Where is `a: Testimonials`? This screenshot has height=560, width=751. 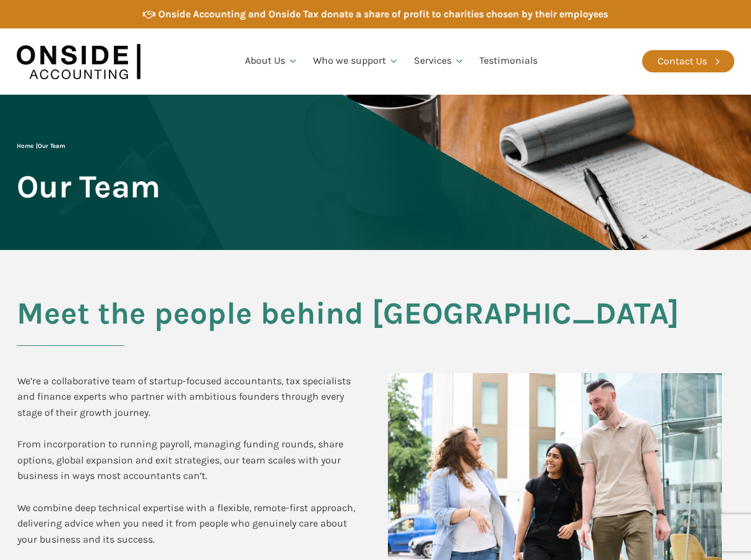
a: Testimonials is located at coordinates (509, 62).